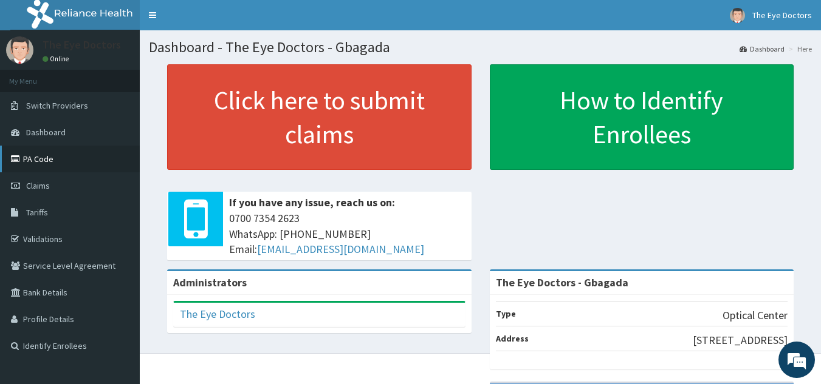 The height and width of the screenshot is (384, 821). I want to click on b: Type, so click(505, 314).